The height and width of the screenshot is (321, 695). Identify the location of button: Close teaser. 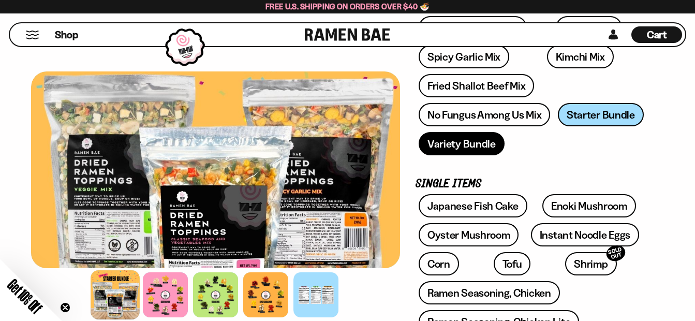
(65, 307).